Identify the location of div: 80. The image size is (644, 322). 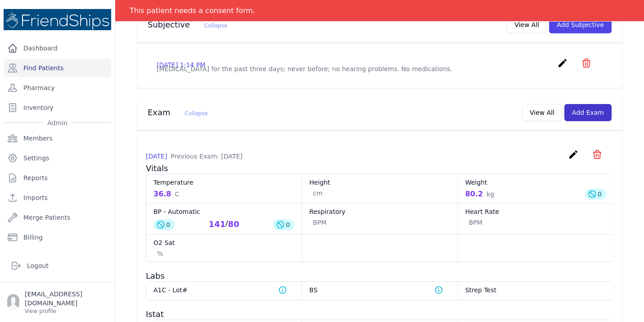
(234, 224).